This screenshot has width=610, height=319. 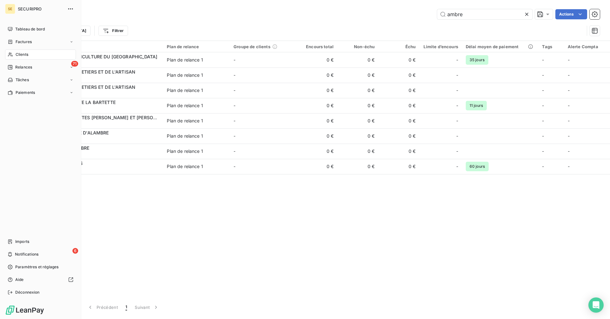 What do you see at coordinates (317, 47) in the screenshot?
I see `div: Encours total` at bounding box center [317, 47].